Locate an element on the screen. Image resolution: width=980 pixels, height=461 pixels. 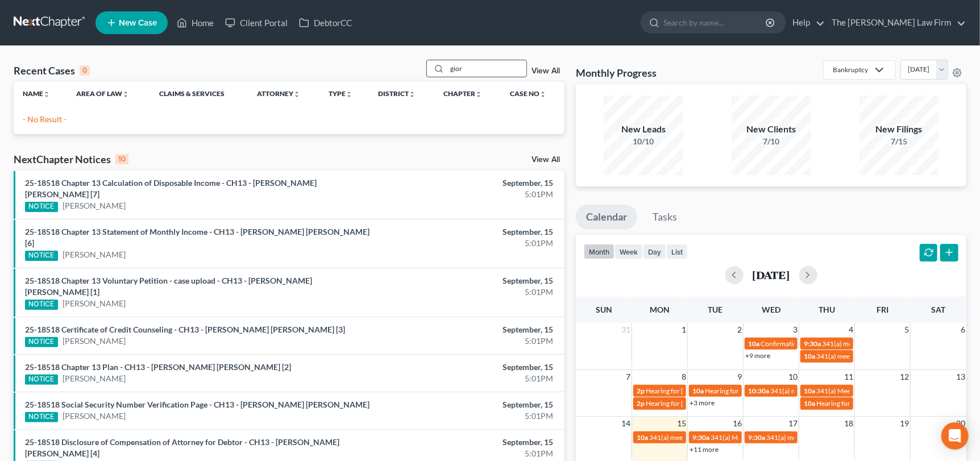
a: Area of Lawunfold_more is located at coordinates (102, 93).